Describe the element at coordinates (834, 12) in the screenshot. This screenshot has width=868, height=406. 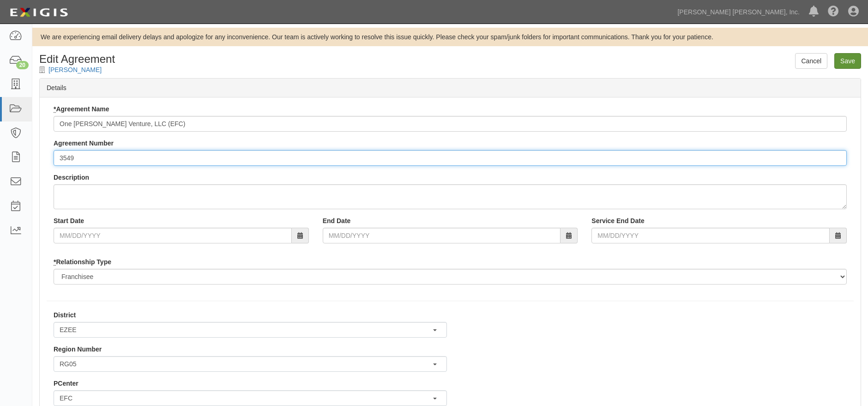
I see `i: Help Center - Complianz` at that location.